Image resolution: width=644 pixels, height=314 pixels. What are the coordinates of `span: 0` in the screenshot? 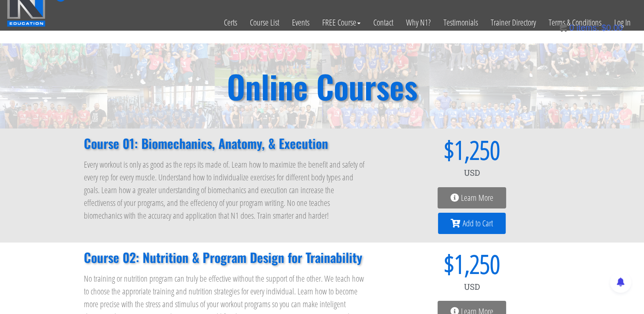 It's located at (571, 28).